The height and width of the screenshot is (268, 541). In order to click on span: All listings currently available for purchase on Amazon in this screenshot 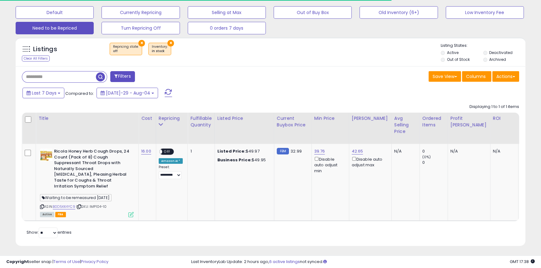, I will do `click(47, 214)`.